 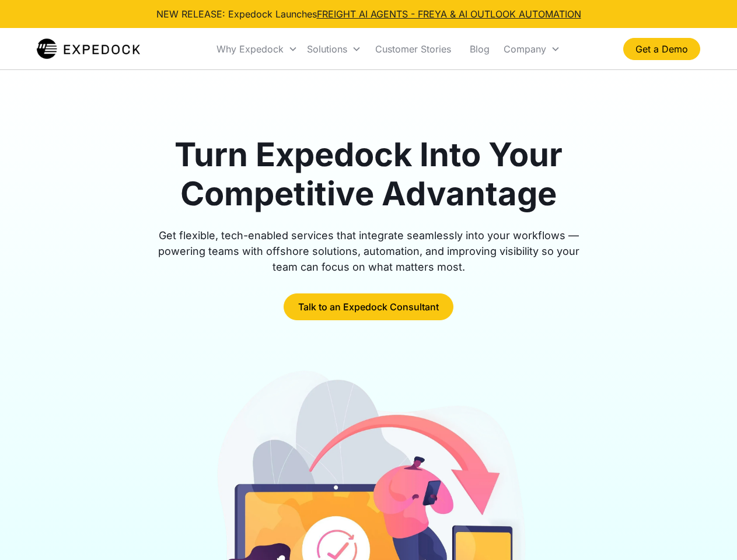 I want to click on a: Get a Demo, so click(x=662, y=49).